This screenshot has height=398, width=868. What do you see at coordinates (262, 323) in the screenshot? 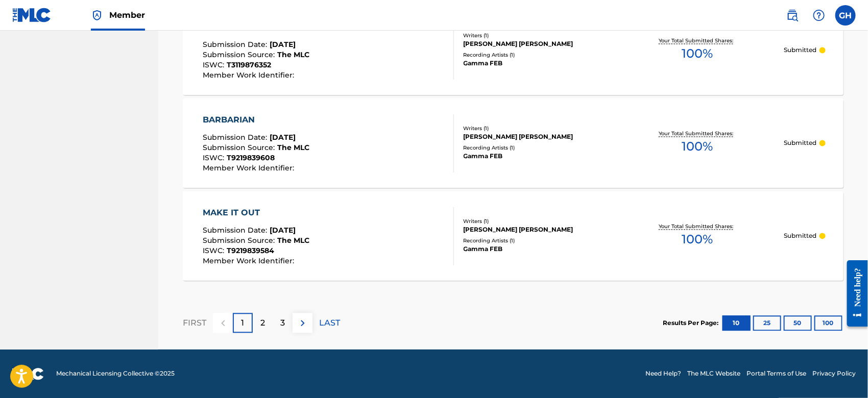
I see `p: 2` at bounding box center [262, 323].